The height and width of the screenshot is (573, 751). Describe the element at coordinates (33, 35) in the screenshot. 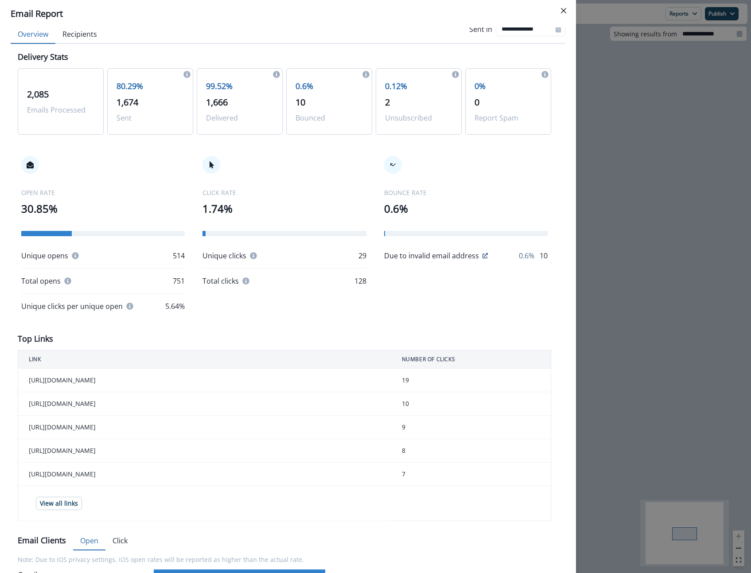

I see `button: Overview` at that location.